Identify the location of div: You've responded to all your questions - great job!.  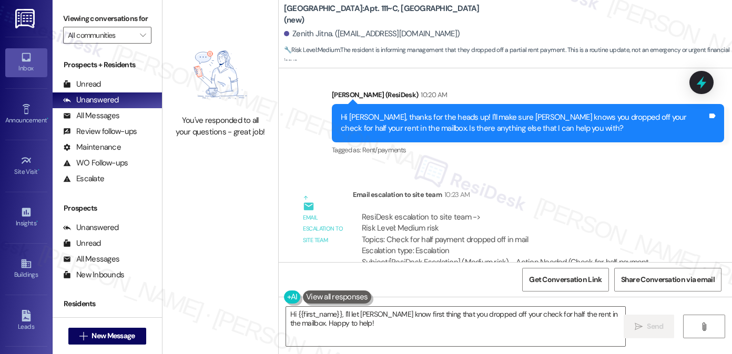
(220, 126).